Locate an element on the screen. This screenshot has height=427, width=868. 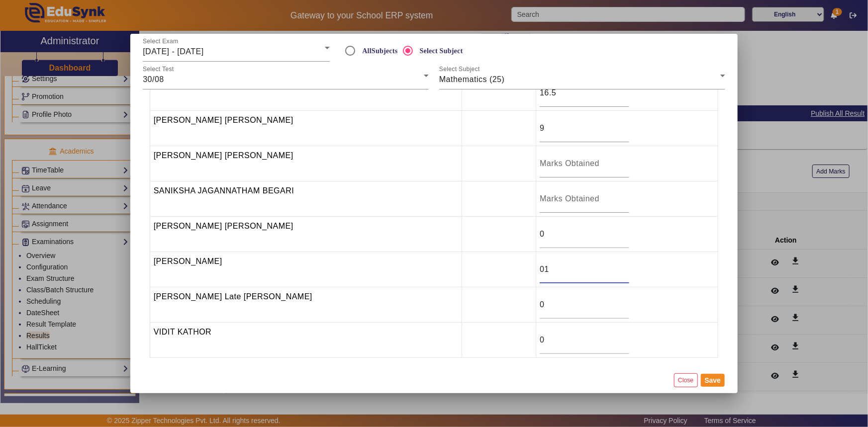
button: Save is located at coordinates (713, 381).